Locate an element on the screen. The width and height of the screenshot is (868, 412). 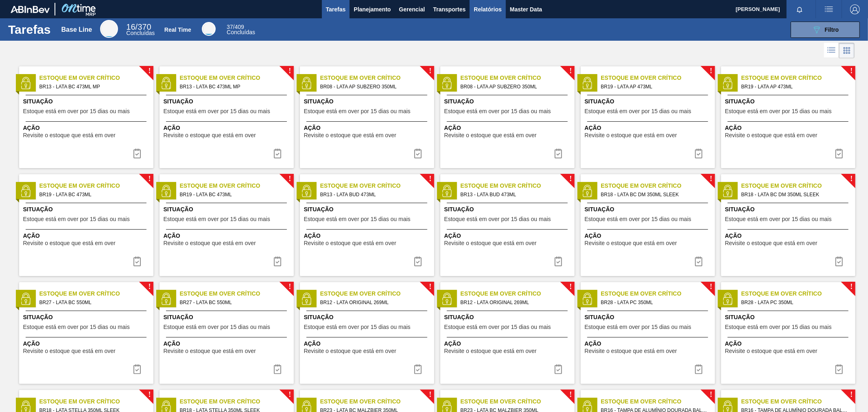
span: BR19 - LATA AP 473ML is located at coordinates (795, 87).